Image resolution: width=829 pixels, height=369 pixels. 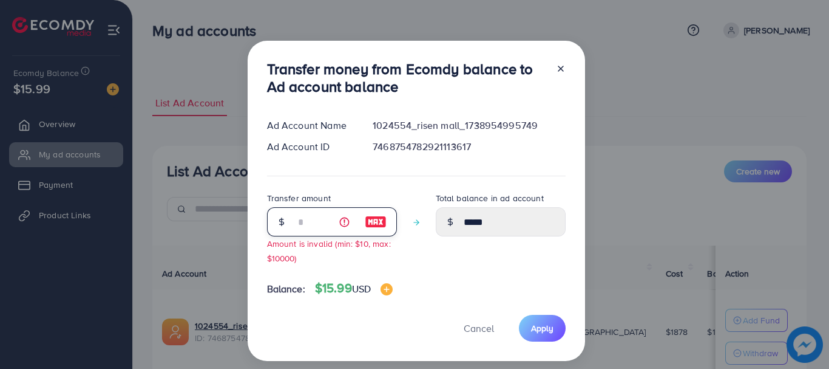 What do you see at coordinates (490, 198) in the screenshot?
I see `label: Total balance in ad account` at bounding box center [490, 198].